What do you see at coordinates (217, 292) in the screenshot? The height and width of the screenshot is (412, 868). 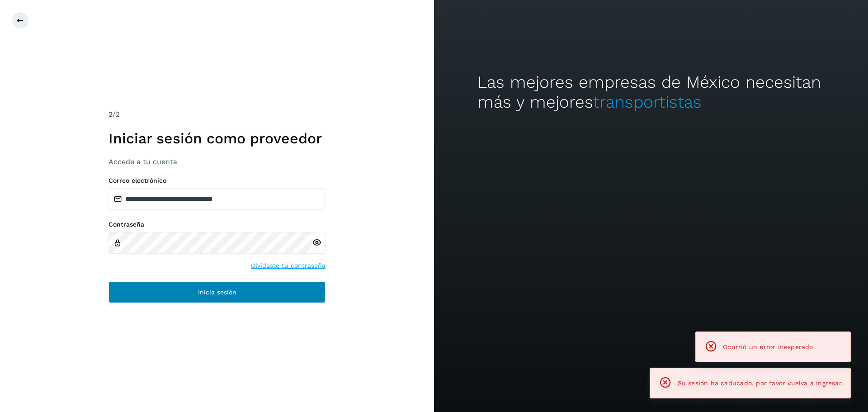 I see `span: Inicia sesión` at bounding box center [217, 292].